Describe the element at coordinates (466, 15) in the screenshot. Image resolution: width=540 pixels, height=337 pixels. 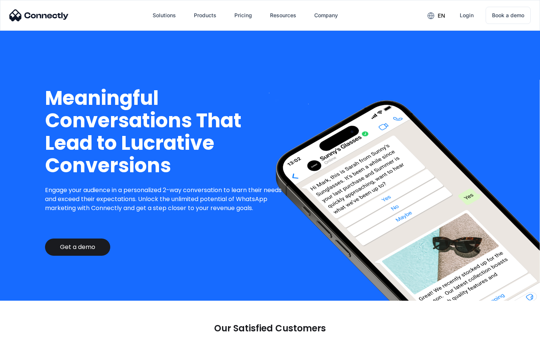
I see `div: Login` at that location.